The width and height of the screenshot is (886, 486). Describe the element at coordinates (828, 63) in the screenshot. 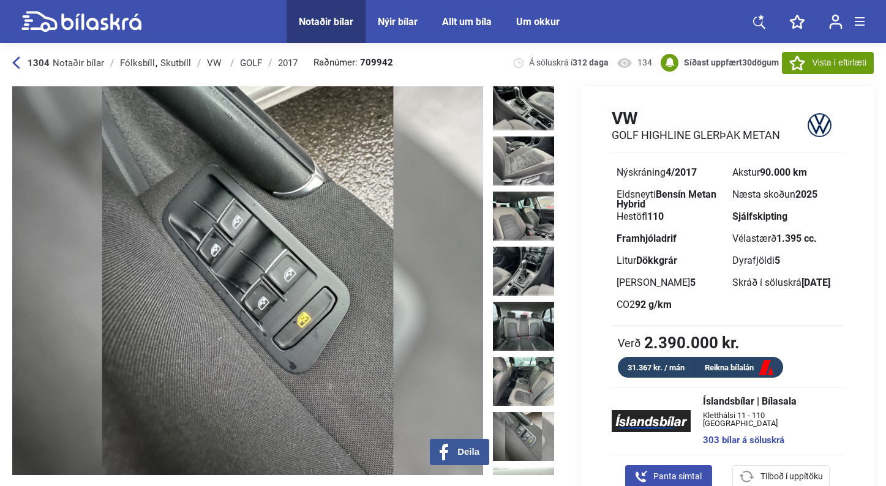

I see `button: Vista í eftirlæti` at that location.